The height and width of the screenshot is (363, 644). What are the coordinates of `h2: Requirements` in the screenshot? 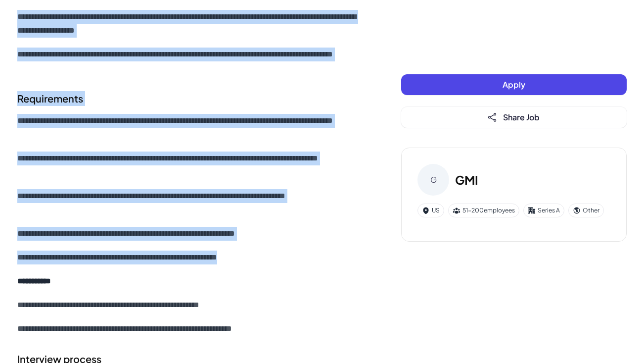 It's located at (189, 99).